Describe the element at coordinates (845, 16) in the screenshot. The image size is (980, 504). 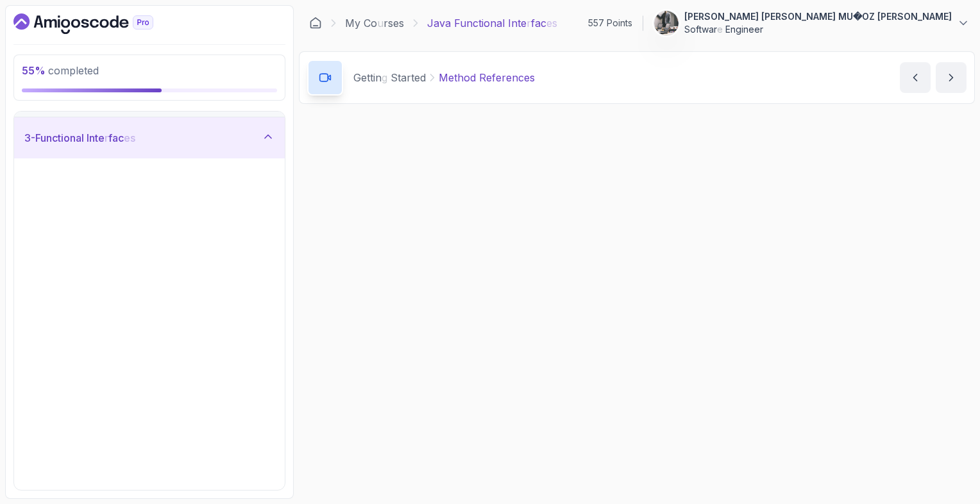
I see `readpronunciation-word: MU` at that location.